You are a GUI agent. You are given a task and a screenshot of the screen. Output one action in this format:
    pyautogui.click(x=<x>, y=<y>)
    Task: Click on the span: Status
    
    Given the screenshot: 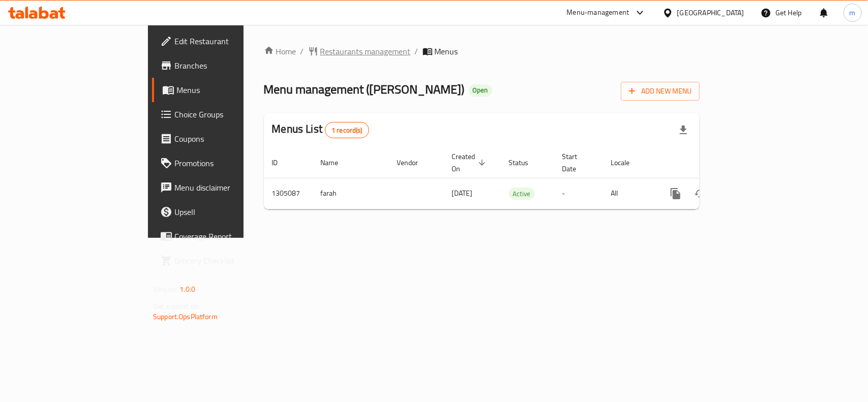 What is the action you would take?
    pyautogui.click(x=525, y=162)
    